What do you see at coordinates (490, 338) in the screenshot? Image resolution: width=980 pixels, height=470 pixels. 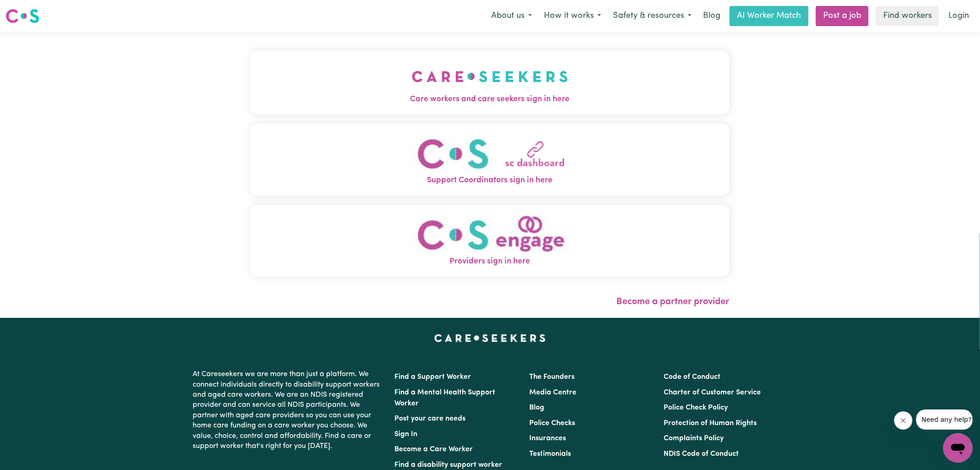 I see `a: Careseekers home page` at bounding box center [490, 338].